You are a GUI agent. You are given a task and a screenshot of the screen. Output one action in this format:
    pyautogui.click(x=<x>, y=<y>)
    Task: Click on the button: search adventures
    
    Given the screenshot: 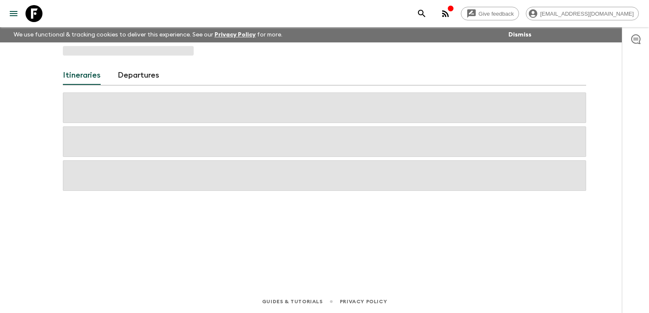 What is the action you would take?
    pyautogui.click(x=422, y=14)
    